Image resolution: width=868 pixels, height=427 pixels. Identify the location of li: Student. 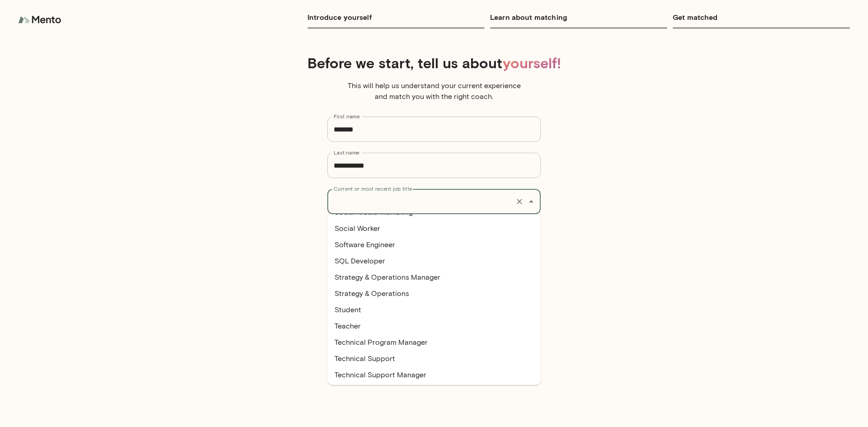
(434, 310).